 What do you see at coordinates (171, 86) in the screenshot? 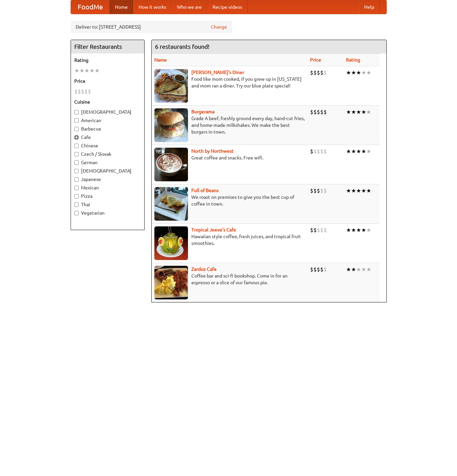
I see `img: sallys.jpg` at bounding box center [171, 86].